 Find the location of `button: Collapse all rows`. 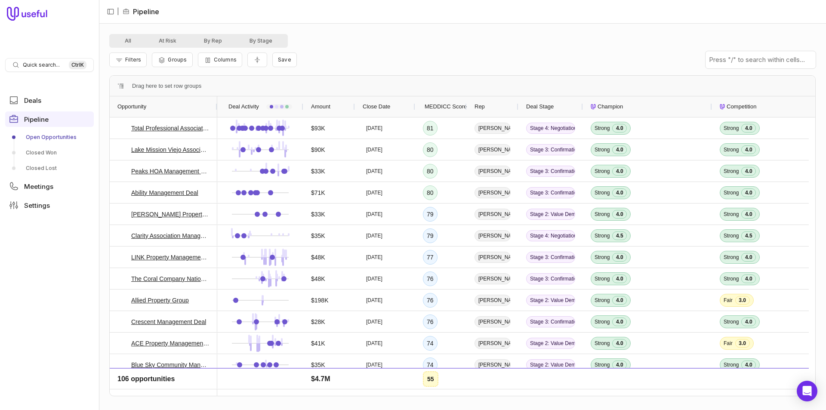

button: Collapse all rows is located at coordinates (257, 60).